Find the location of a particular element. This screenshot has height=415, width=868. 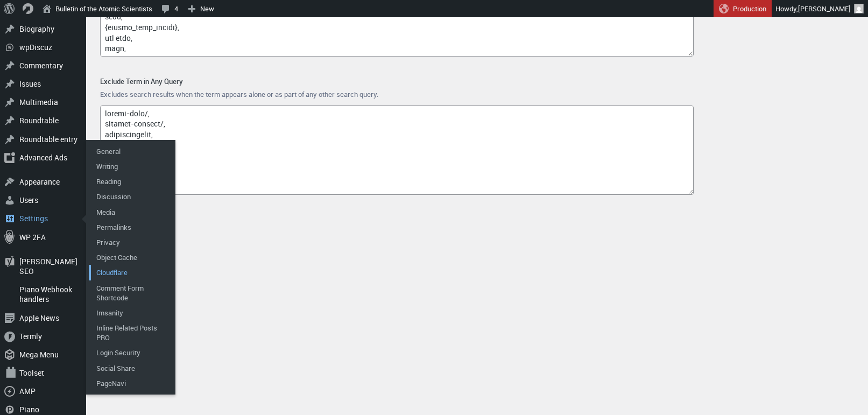

a: Comment Form Shortcode is located at coordinates (132, 293).